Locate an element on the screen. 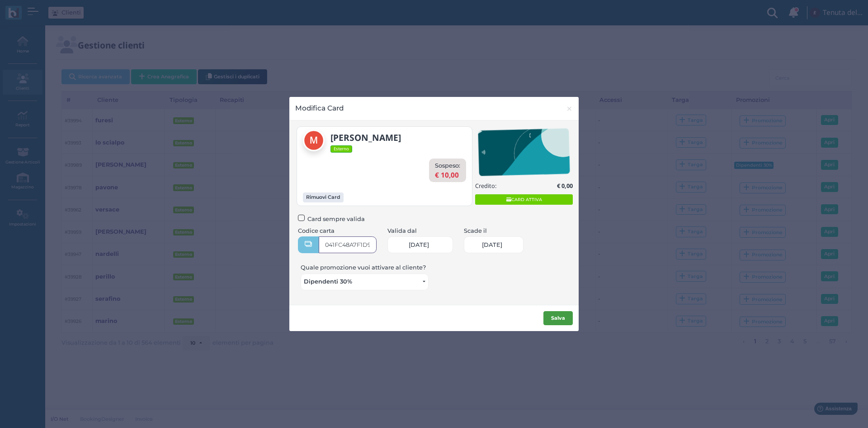 This screenshot has width=868, height=428. button: Salva is located at coordinates (558, 318).